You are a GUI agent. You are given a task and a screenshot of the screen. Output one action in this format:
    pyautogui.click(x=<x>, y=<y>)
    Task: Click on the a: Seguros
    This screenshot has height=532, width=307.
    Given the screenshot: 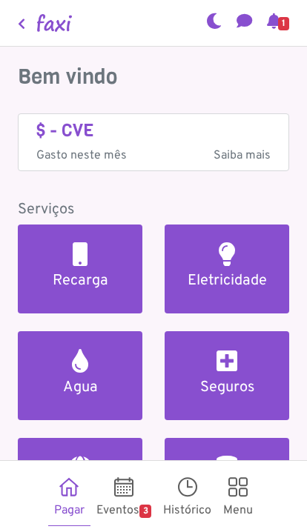 What is the action you would take?
    pyautogui.click(x=227, y=376)
    